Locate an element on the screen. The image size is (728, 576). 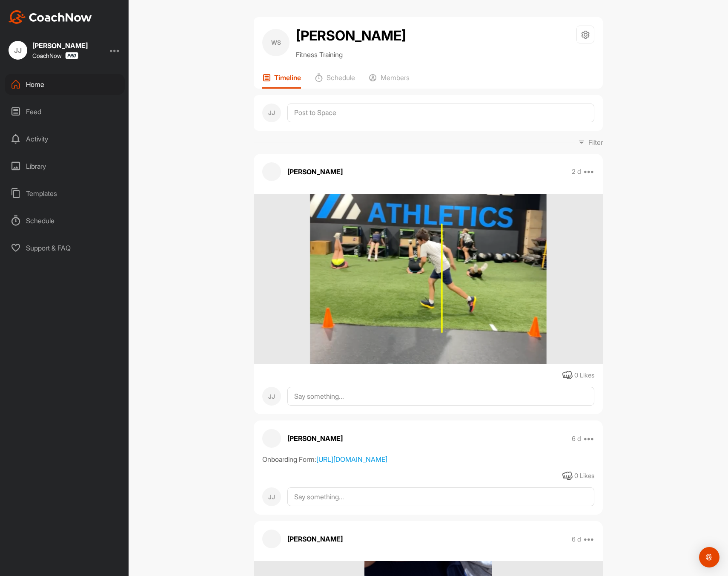
div: Home is located at coordinates (65, 85).